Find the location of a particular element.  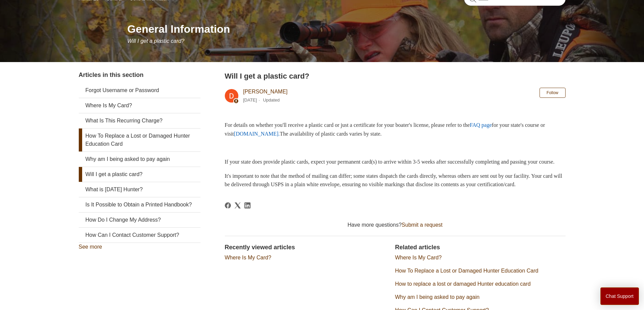

h2: Will I get a plastic card? is located at coordinates (395, 76).